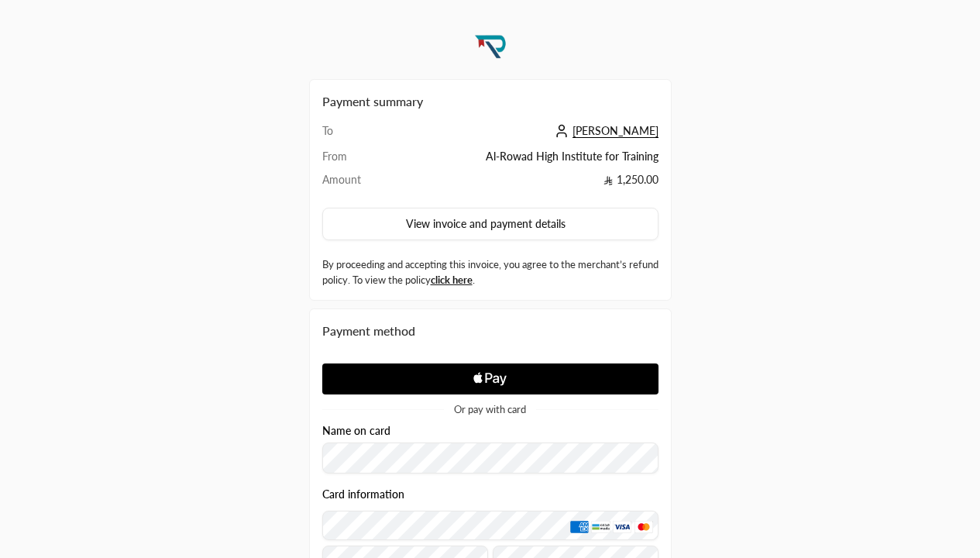 The height and width of the screenshot is (558, 980). I want to click on div: Name on card, so click(490, 449).